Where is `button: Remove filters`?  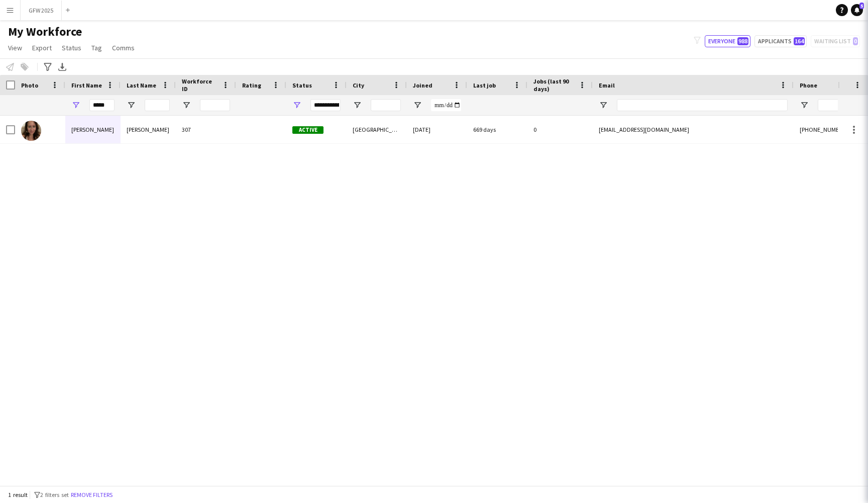
button: Remove filters is located at coordinates (91, 495).